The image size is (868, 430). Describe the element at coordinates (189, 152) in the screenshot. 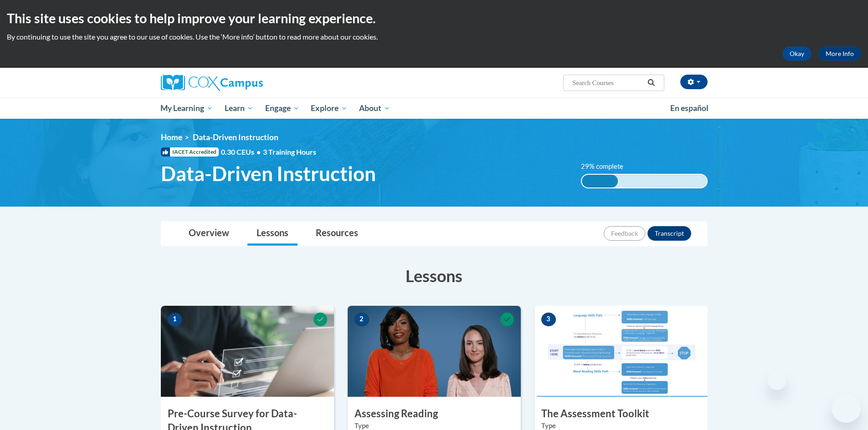

I see `span: IACET Accredited` at that location.